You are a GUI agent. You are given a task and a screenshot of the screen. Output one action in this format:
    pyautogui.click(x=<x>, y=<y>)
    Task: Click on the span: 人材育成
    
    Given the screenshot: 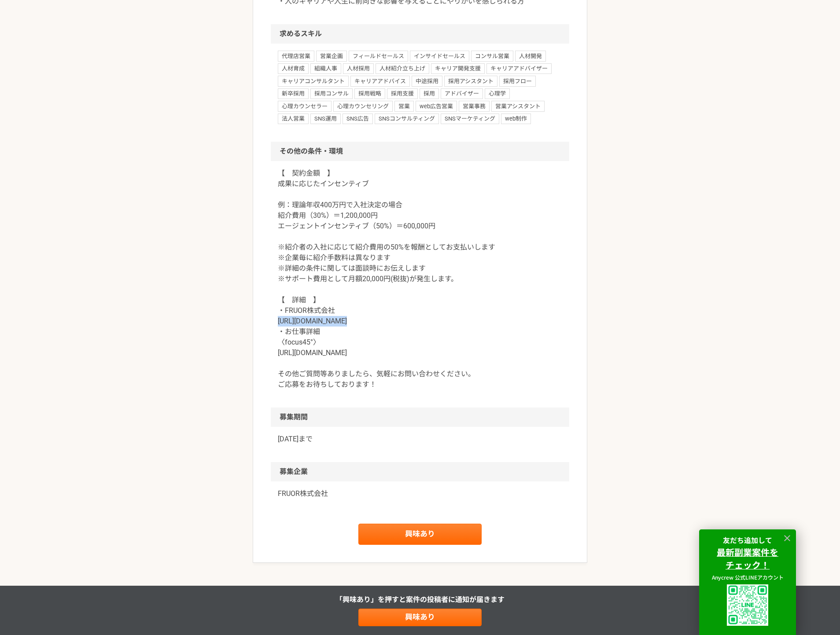 What is the action you would take?
    pyautogui.click(x=293, y=68)
    